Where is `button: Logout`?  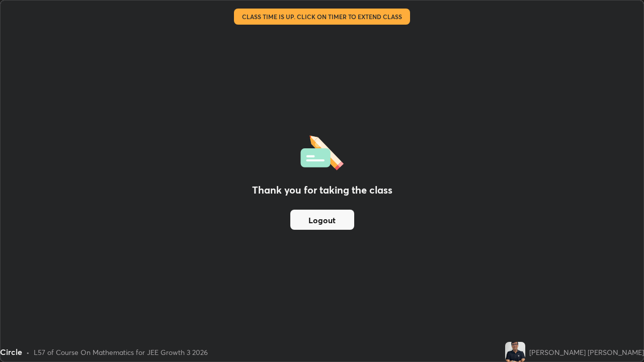
button: Logout is located at coordinates (322, 220).